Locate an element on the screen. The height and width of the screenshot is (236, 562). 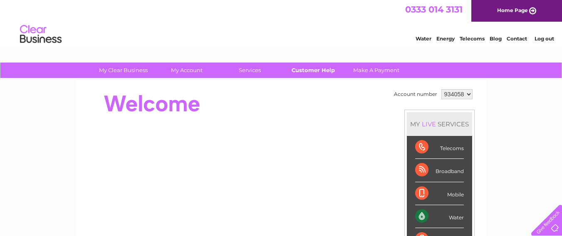
a: Make A Payment is located at coordinates (376, 70).